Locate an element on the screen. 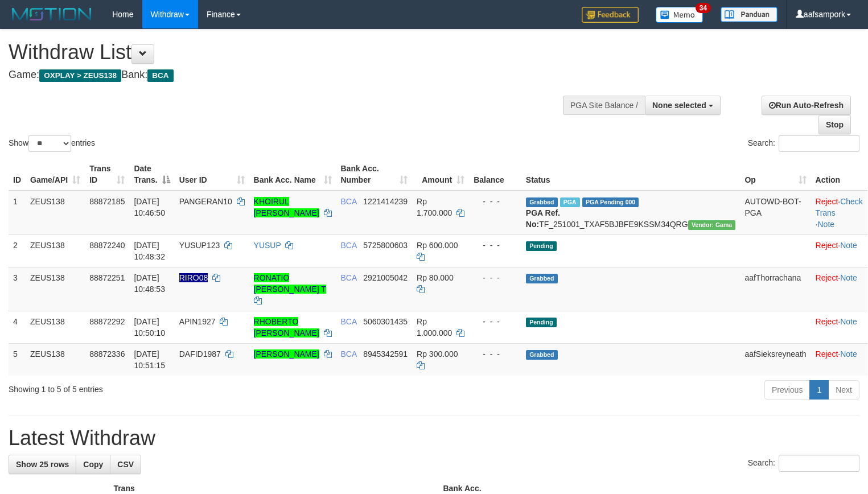  span: Pending is located at coordinates (541, 322).